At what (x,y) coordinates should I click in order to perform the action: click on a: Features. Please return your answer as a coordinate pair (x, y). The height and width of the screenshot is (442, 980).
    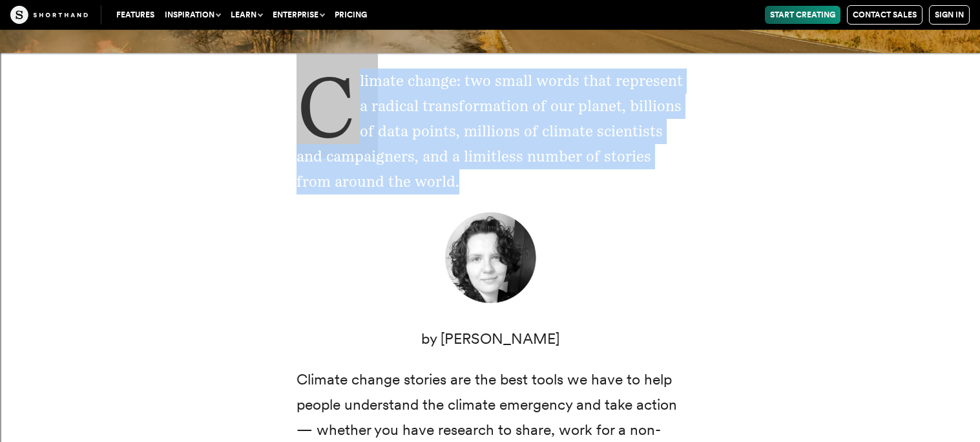
    Looking at the image, I should click on (135, 15).